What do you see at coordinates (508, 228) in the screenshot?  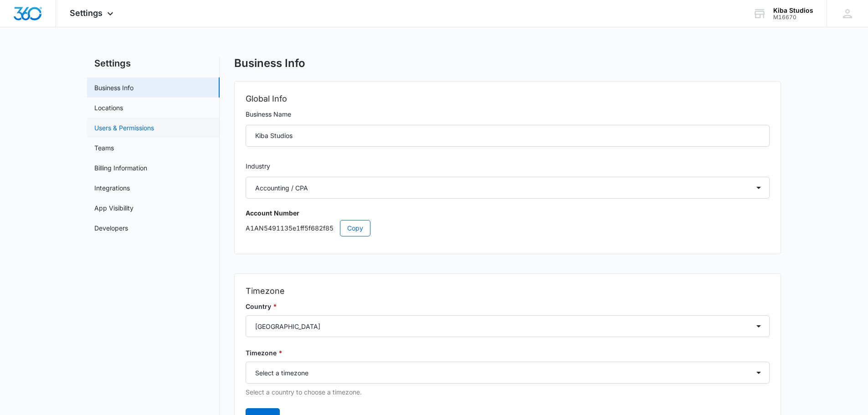 I see `p: A1AN5491135e1ff5f682f85` at bounding box center [508, 228].